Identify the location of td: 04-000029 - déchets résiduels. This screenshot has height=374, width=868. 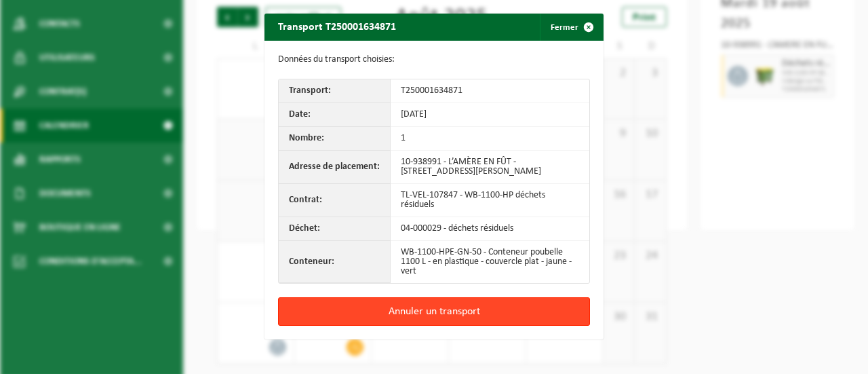
(489, 228).